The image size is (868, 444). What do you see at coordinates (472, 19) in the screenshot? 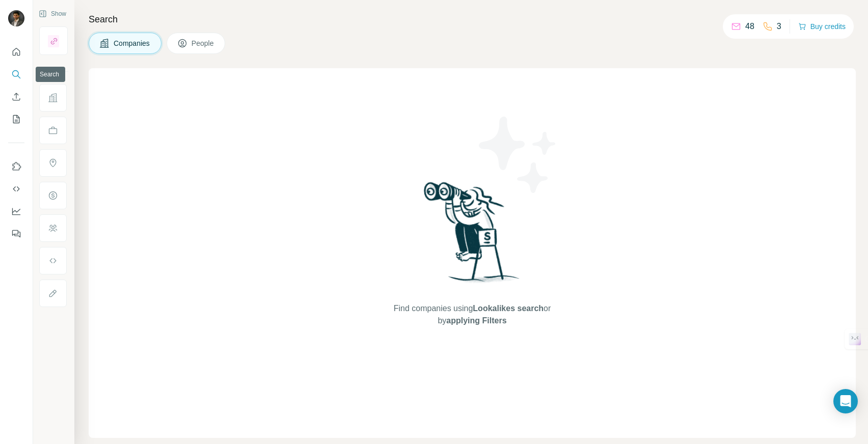
I see `h4: Search` at bounding box center [472, 19].